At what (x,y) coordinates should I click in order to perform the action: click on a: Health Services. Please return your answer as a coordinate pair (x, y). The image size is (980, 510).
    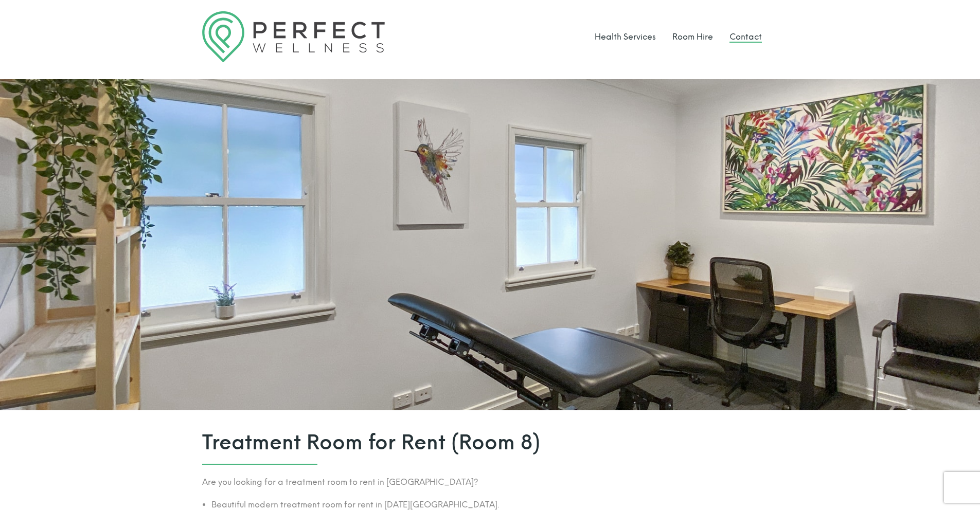
    Looking at the image, I should click on (625, 37).